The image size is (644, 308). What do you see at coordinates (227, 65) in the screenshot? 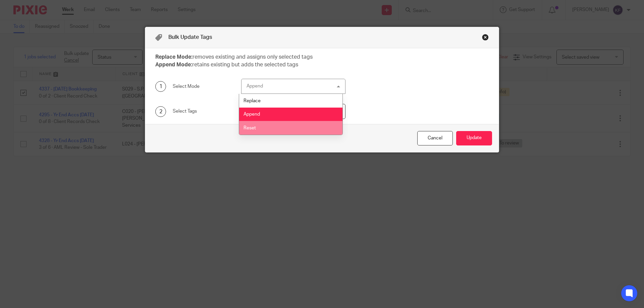
I see `span: retains existing but adds the selected tags` at bounding box center [227, 65].